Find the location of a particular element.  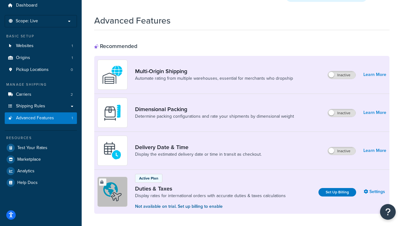

a: Multi-Origin Shipping is located at coordinates (214, 71).